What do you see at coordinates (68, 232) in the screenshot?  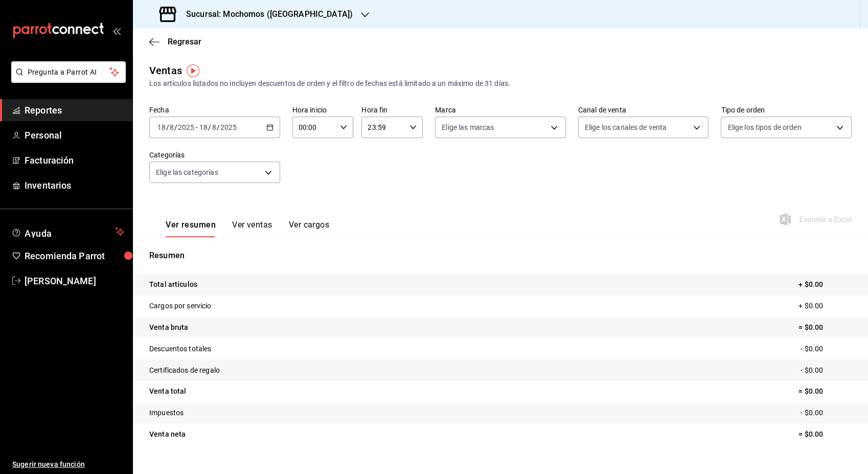 I see `span: Ayuda` at bounding box center [68, 232].